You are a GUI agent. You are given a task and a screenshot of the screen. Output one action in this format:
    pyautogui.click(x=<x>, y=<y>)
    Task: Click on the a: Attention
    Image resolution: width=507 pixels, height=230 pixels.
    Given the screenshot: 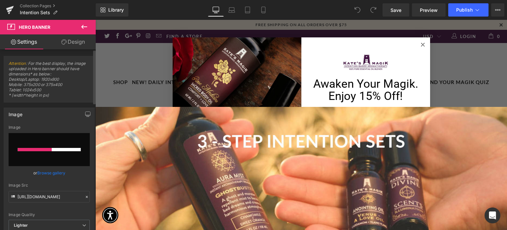 What is the action you would take?
    pyautogui.click(x=17, y=63)
    